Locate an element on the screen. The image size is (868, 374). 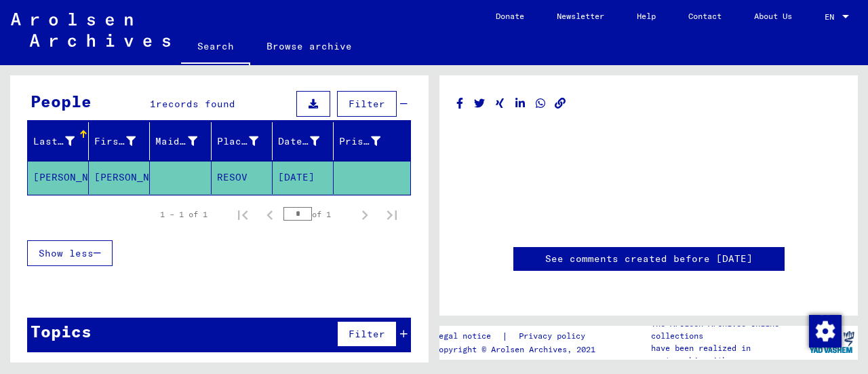
p: The Arolsen Archives online collections is located at coordinates (728, 330).